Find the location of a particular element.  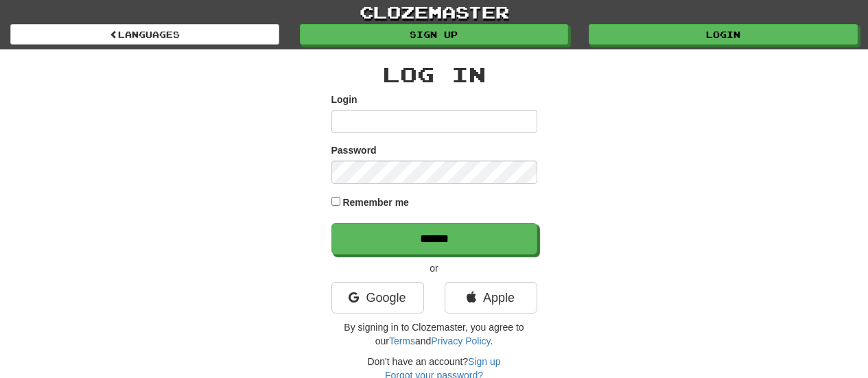

a: Google is located at coordinates (377, 298).